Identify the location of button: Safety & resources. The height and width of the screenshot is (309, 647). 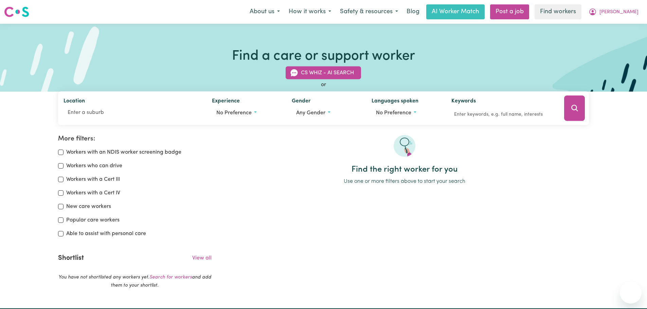
(369, 12).